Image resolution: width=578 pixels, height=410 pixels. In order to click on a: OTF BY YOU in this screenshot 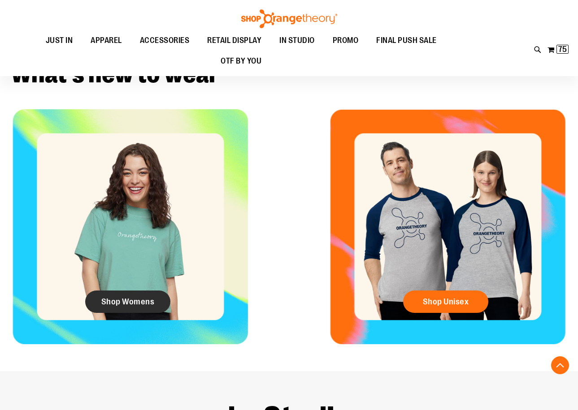, I will do `click(241, 61)`.